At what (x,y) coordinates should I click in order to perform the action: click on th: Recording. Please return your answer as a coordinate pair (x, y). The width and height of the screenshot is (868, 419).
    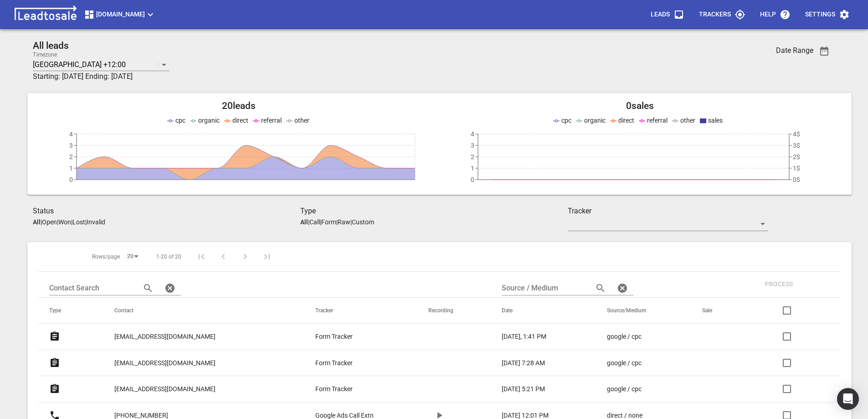
    Looking at the image, I should click on (454, 311).